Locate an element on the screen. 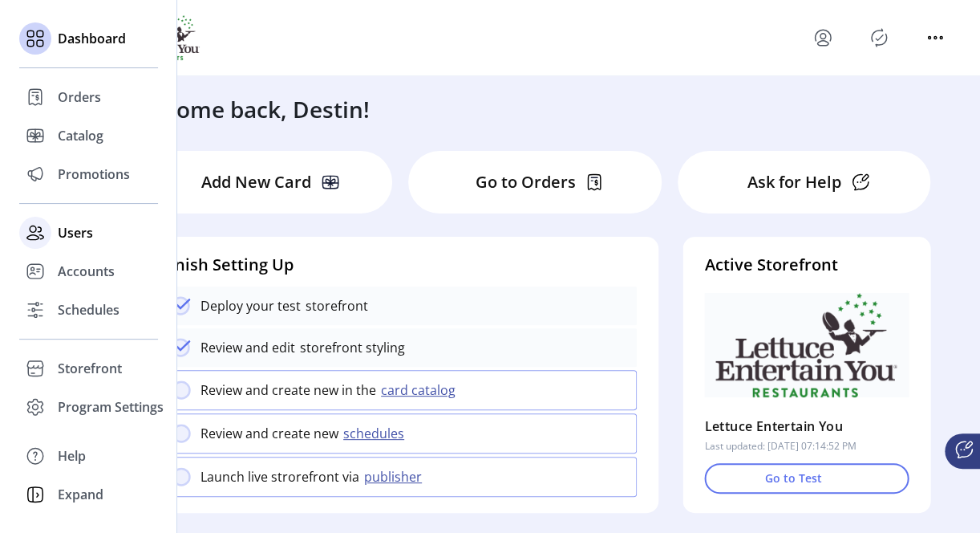  p: Deploy your test is located at coordinates (251, 306).